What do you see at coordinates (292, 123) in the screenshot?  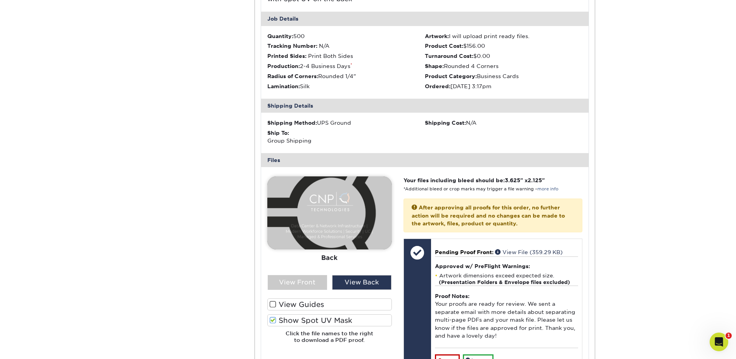 I see `strong: Shipping Method:` at bounding box center [292, 123].